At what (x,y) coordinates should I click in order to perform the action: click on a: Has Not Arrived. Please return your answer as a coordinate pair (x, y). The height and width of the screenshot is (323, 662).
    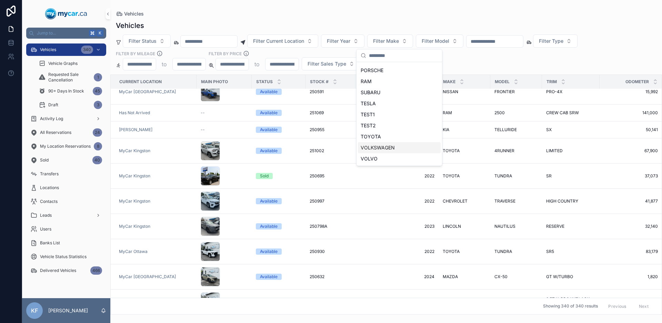
    Looking at the image, I should click on (155, 113).